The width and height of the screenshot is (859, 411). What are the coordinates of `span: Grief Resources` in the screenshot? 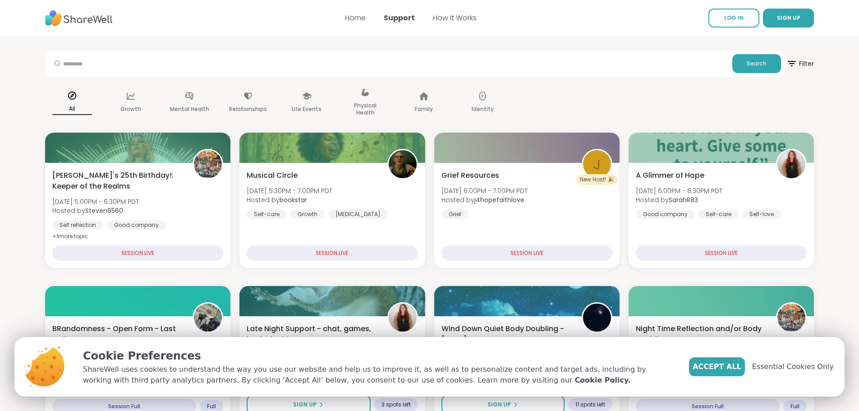 It's located at (470, 175).